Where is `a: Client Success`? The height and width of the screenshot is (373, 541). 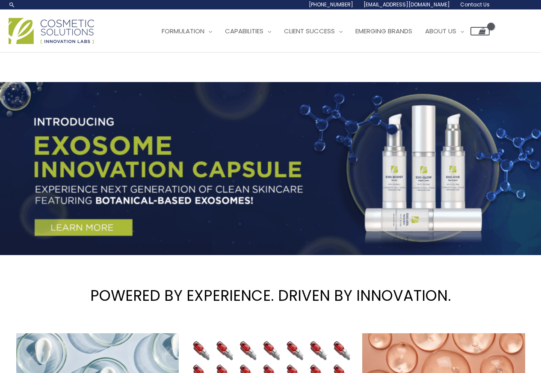 a: Client Success is located at coordinates (313, 31).